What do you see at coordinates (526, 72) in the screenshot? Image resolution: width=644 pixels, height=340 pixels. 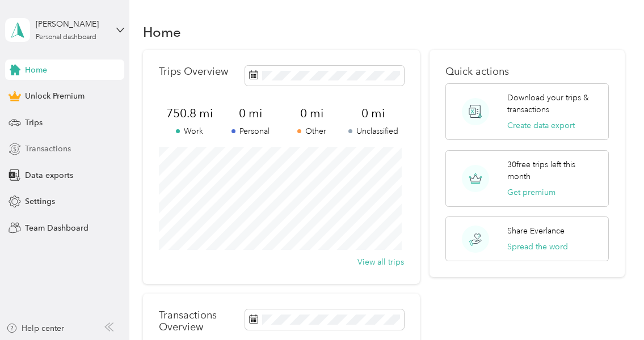 I see `p: Quick actions` at bounding box center [526, 72].